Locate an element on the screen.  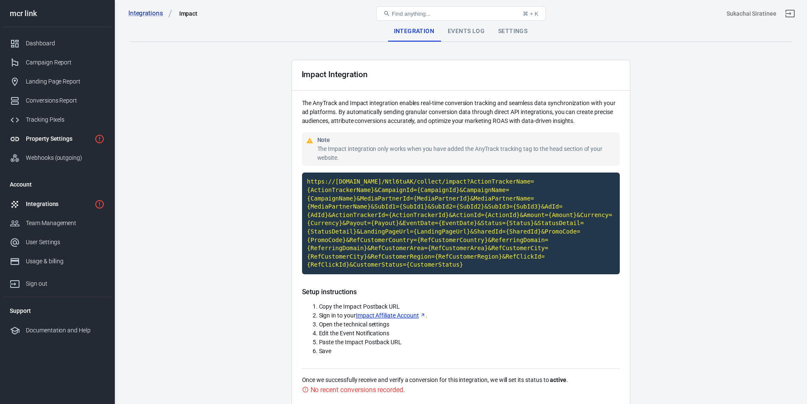
a: Campaign Report is located at coordinates (57, 62).